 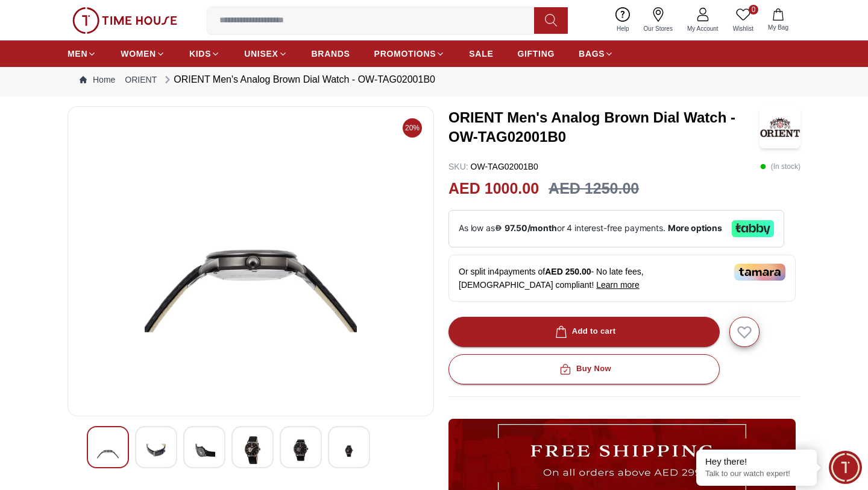 What do you see at coordinates (82, 54) in the screenshot?
I see `a: MEN` at bounding box center [82, 54].